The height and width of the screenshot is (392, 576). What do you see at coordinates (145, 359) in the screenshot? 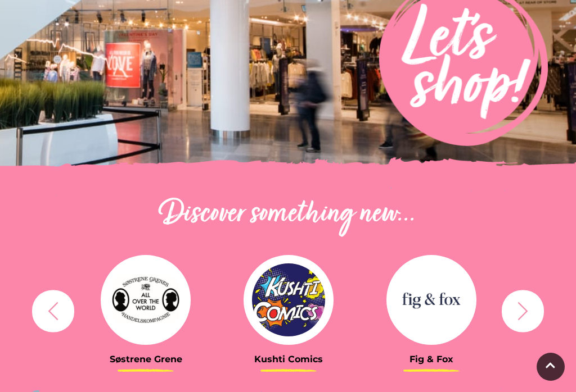
I see `h3: Søstrene Grene` at bounding box center [145, 359].